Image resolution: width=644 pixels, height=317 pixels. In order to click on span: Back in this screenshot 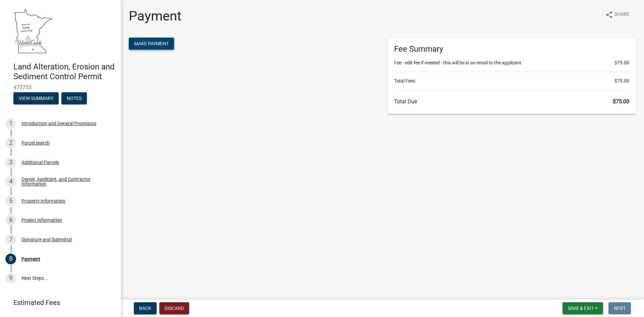, I will do `click(145, 308)`.